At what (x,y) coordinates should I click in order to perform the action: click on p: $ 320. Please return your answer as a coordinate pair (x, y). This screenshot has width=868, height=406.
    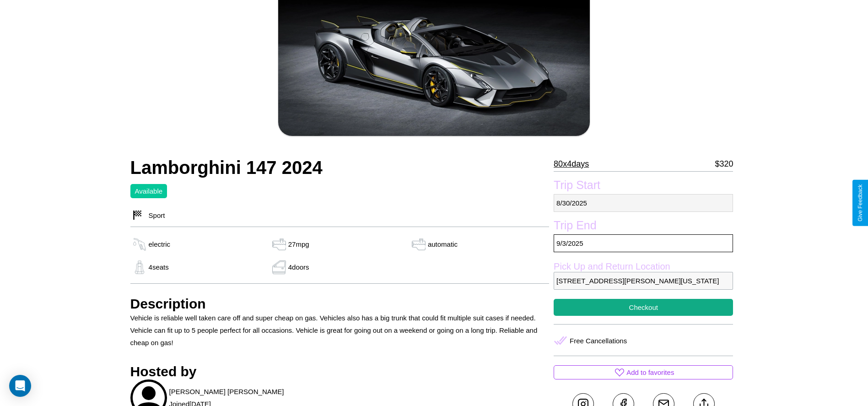
    Looking at the image, I should click on (724, 164).